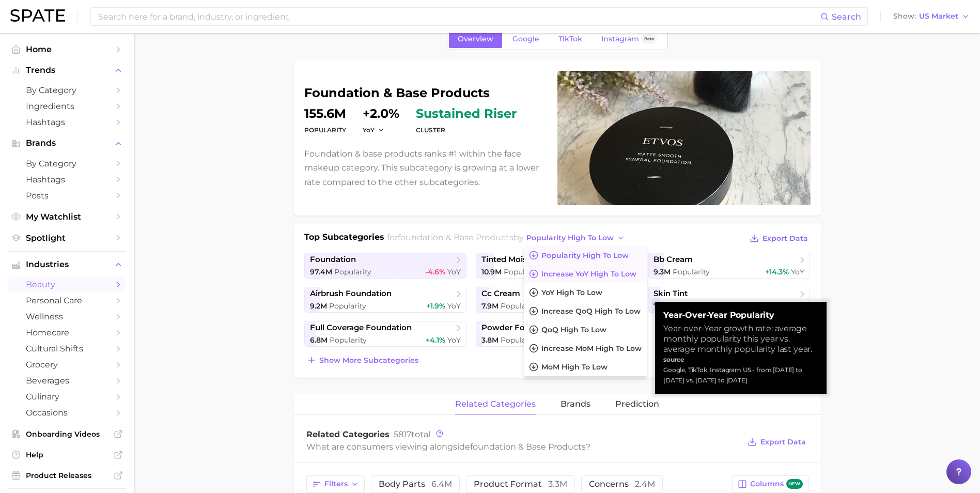 The image size is (980, 493). What do you see at coordinates (67, 284) in the screenshot?
I see `a: beauty` at bounding box center [67, 284].